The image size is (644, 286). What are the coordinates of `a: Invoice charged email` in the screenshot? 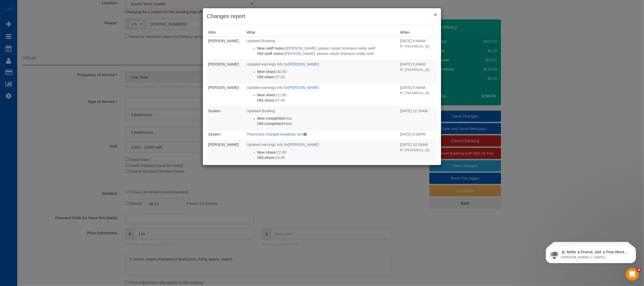 It's located at (271, 134).